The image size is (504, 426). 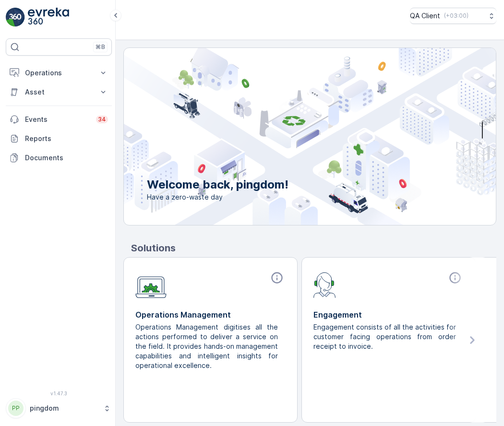 What do you see at coordinates (58, 73) in the screenshot?
I see `p: Operations` at bounding box center [58, 73].